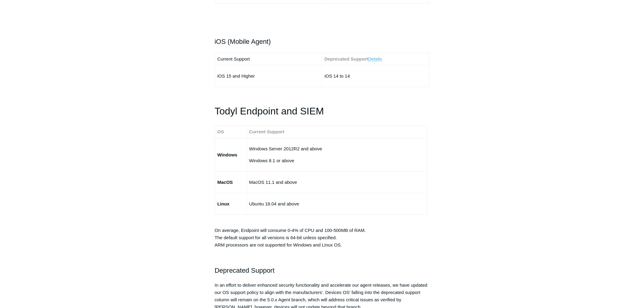 The height and width of the screenshot is (308, 644). Describe the element at coordinates (322, 41) in the screenshot. I see `h2: iOS (Mobile Agent)` at that location.